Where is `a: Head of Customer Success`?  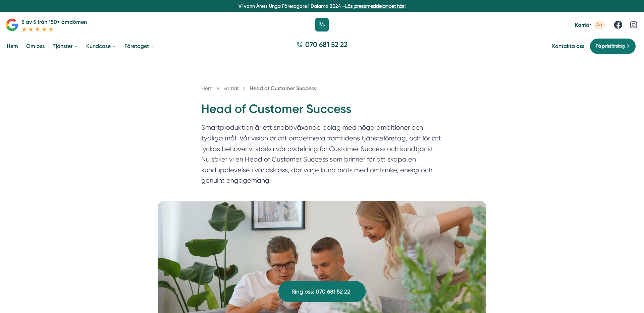 a: Head of Customer Success is located at coordinates (283, 88).